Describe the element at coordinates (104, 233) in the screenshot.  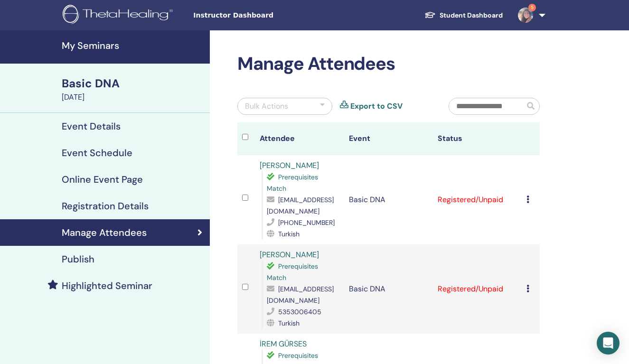
I see `h4: Manage Attendees` at that location.